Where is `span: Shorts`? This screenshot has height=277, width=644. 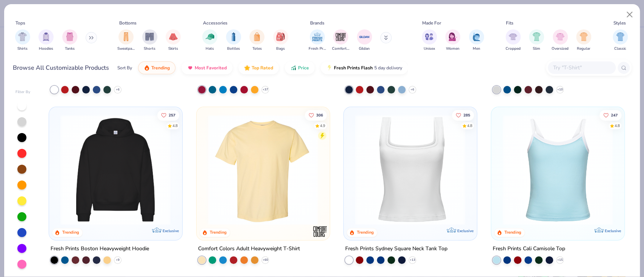
span: Shorts is located at coordinates (150, 49).